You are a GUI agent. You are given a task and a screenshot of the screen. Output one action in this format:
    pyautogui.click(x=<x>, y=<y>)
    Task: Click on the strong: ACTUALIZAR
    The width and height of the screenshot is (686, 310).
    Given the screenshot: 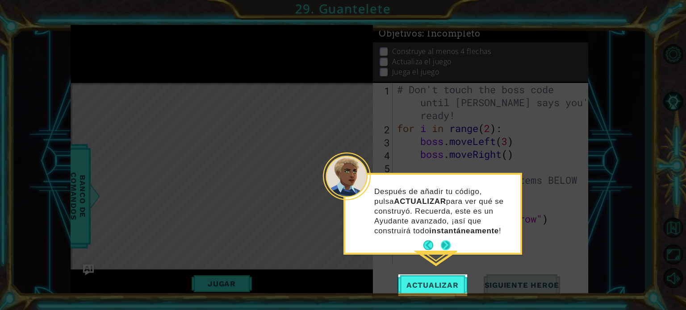 What is the action you would take?
    pyautogui.click(x=420, y=201)
    